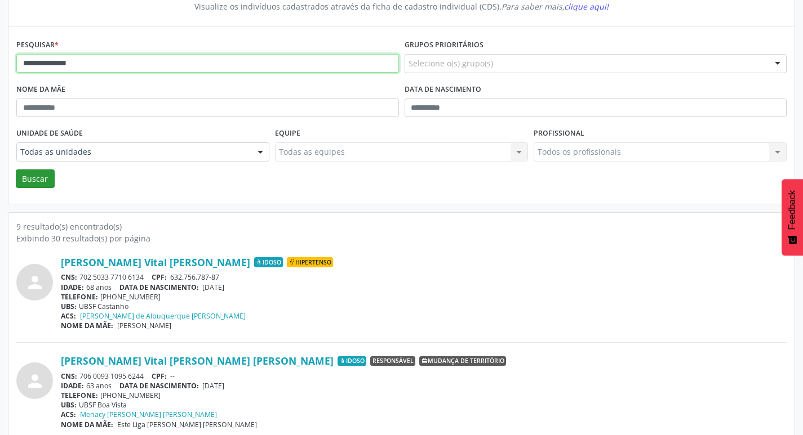 This screenshot has width=803, height=435. What do you see at coordinates (443, 90) in the screenshot?
I see `label: Data de nascimento` at bounding box center [443, 90].